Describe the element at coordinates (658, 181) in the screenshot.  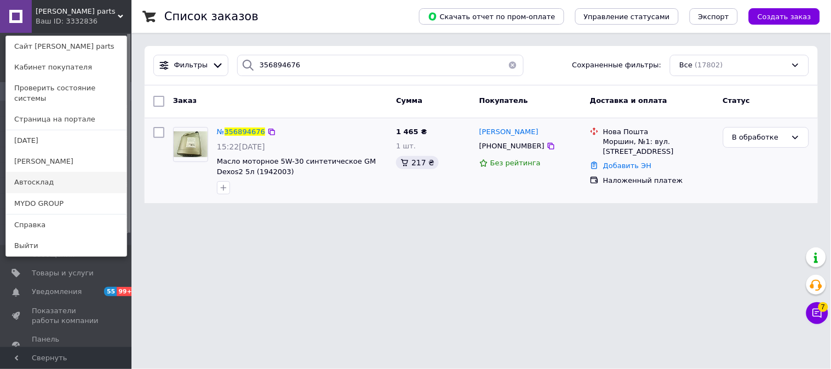
I see `div: Наложенный платеж` at that location.